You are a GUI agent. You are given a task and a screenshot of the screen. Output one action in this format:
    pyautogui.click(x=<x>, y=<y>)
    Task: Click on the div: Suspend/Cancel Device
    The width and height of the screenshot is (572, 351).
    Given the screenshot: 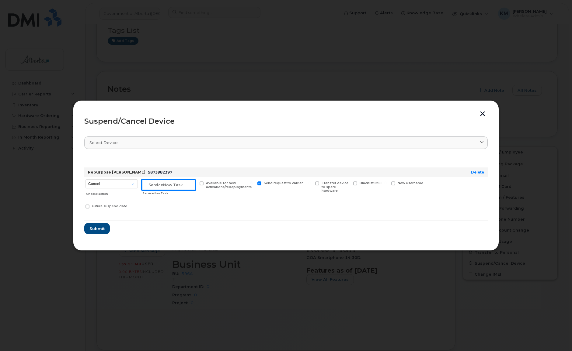 What is the action you would take?
    pyautogui.click(x=286, y=121)
    